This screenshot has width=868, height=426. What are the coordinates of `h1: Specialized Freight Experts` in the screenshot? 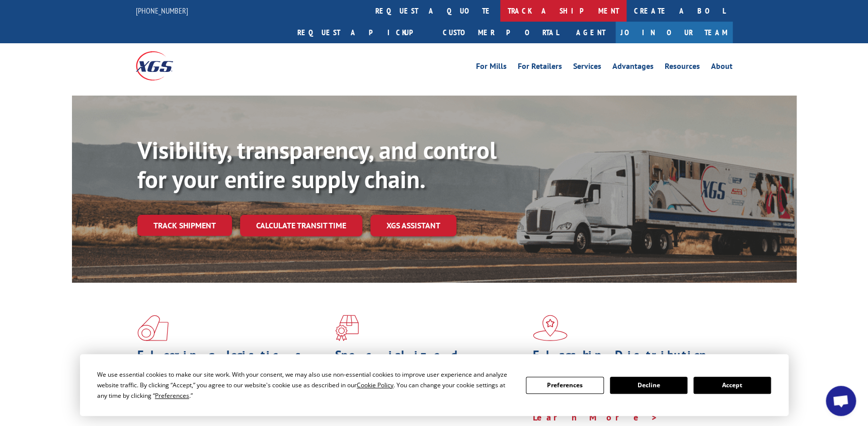 It's located at (430, 364).